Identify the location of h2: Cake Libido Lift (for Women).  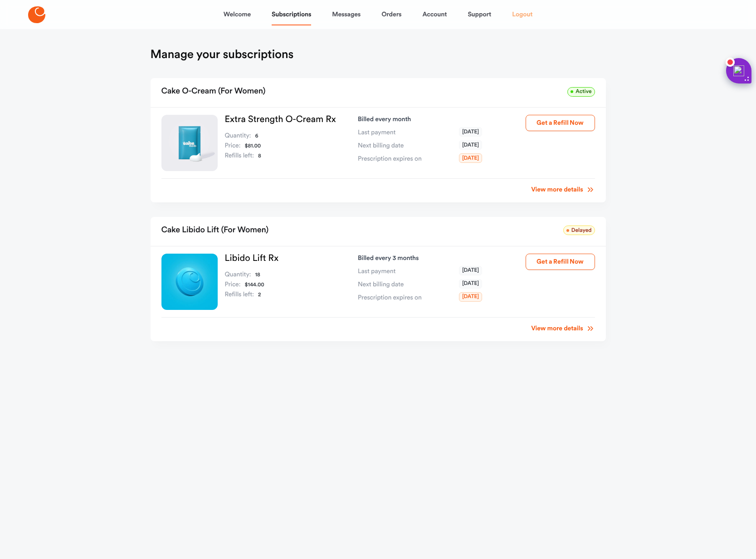
(215, 230).